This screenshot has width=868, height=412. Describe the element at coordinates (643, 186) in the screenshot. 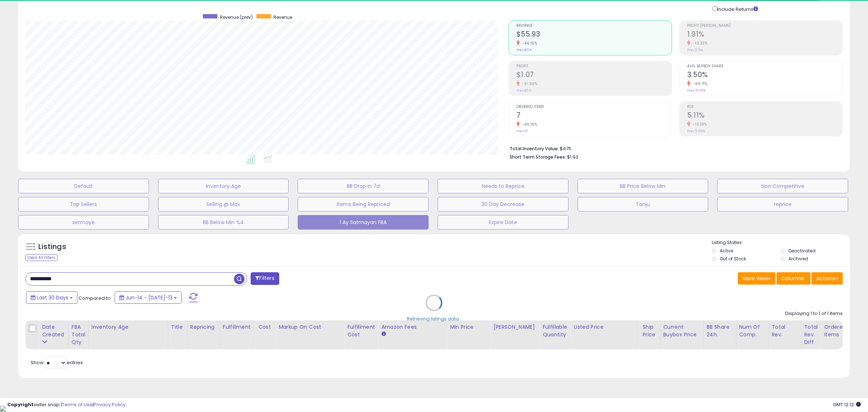

I see `button: BB Price Below Min` at that location.